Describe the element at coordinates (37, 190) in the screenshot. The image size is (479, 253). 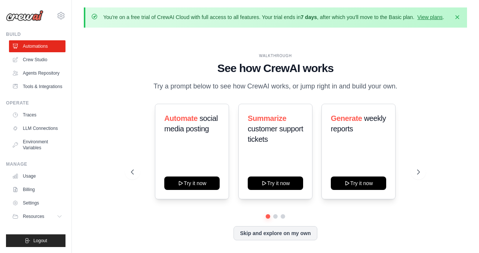
I see `a: Billing` at that location.